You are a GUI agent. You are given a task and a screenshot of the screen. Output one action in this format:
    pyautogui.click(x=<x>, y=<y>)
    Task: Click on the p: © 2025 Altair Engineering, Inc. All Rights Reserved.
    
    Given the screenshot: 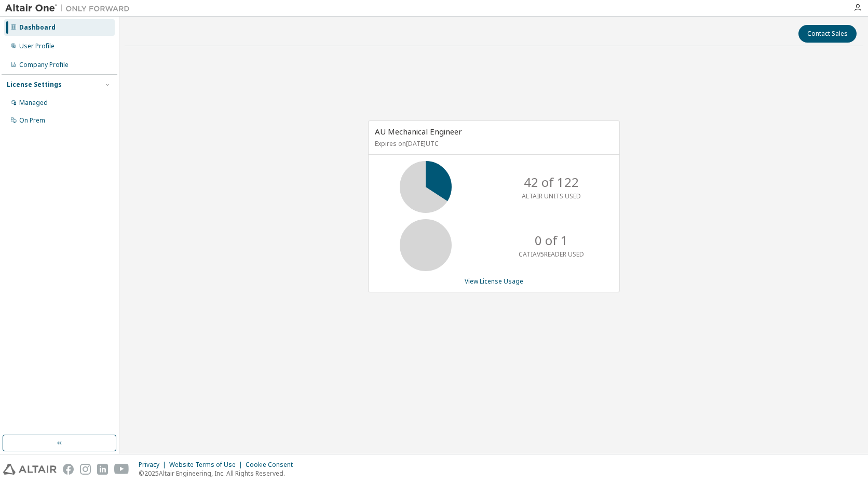 What is the action you would take?
    pyautogui.click(x=219, y=473)
    